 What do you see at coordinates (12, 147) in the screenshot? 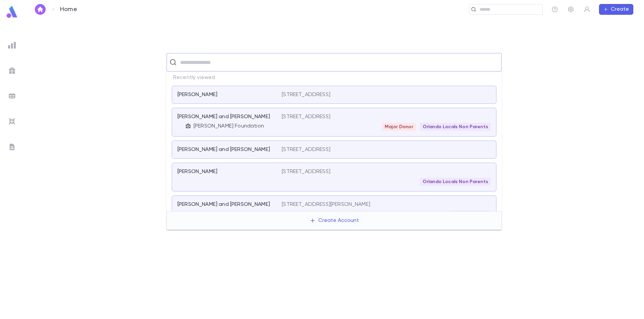
I see `img: letters_grey.7941b92b52307dd3b8a917253454ce1c.svg` at bounding box center [12, 147].